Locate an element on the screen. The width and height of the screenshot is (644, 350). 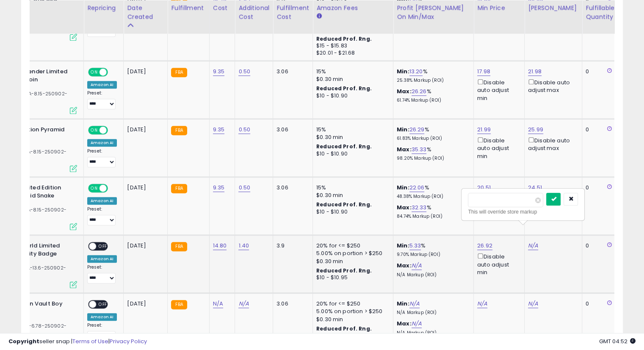
a: 32.33 is located at coordinates (419, 207).